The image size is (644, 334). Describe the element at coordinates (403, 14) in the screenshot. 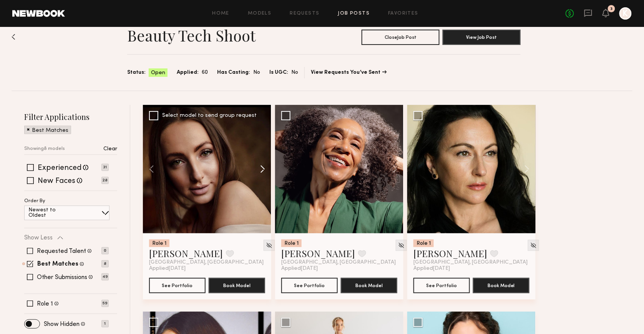

I see `a: Favorites` at that location.